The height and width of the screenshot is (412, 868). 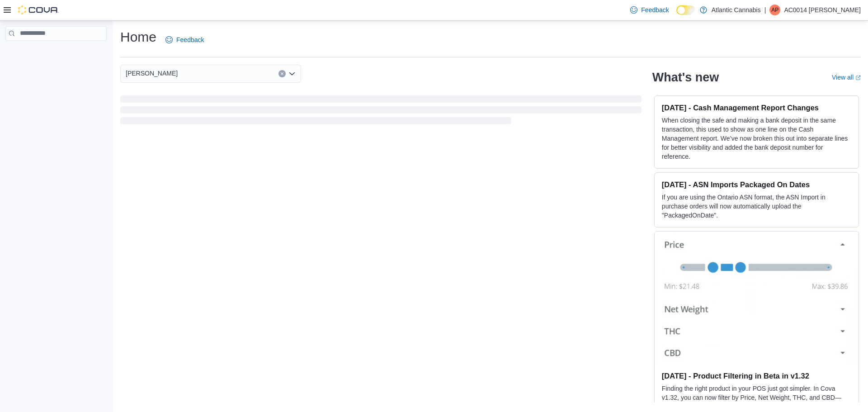 What do you see at coordinates (56, 53) in the screenshot?
I see `nav: Complex example` at bounding box center [56, 53].